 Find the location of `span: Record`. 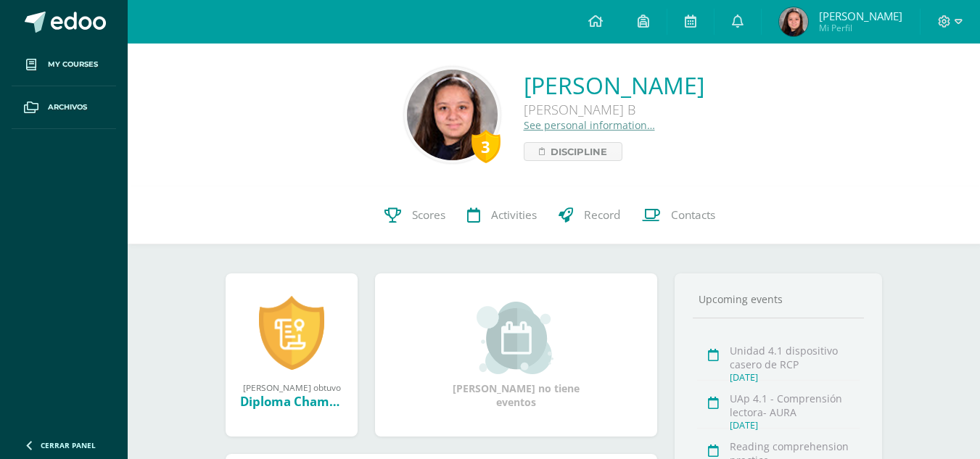

span: Record is located at coordinates (602, 215).